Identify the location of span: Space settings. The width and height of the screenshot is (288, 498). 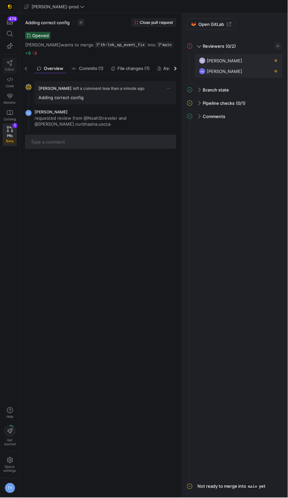
(10, 469).